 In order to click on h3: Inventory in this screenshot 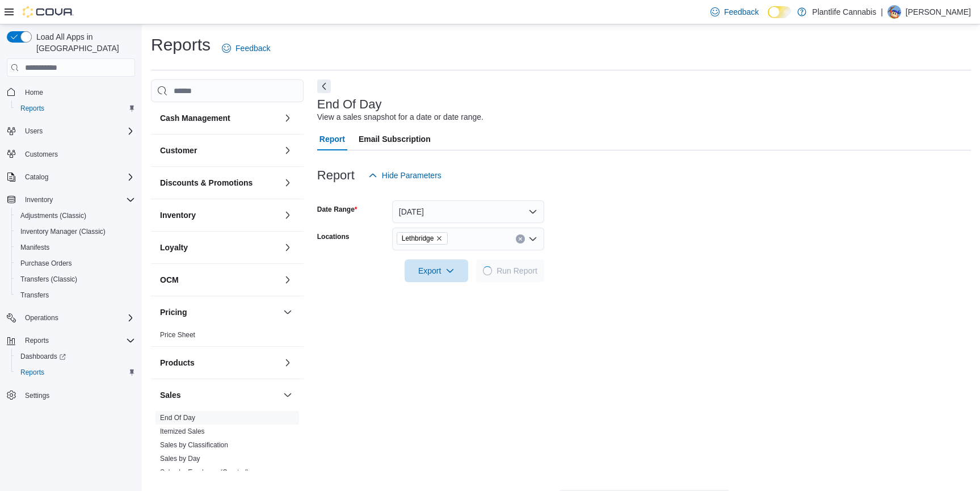, I will do `click(177, 215)`.